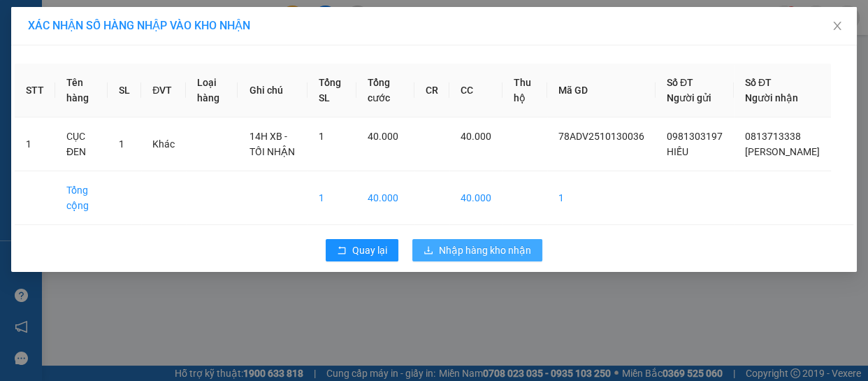 The height and width of the screenshot is (381, 868). I want to click on span: close, so click(838, 26).